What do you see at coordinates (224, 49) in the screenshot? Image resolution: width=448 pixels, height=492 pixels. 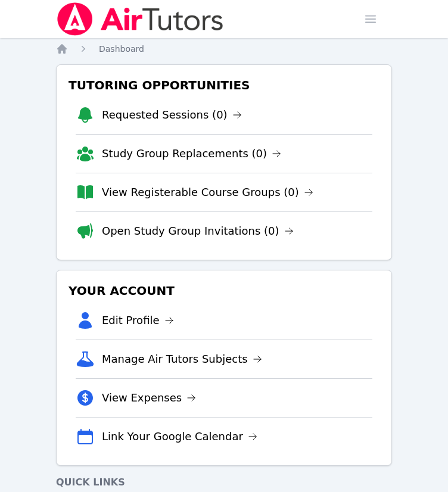 I see `nav: Breadcrumb` at bounding box center [224, 49].